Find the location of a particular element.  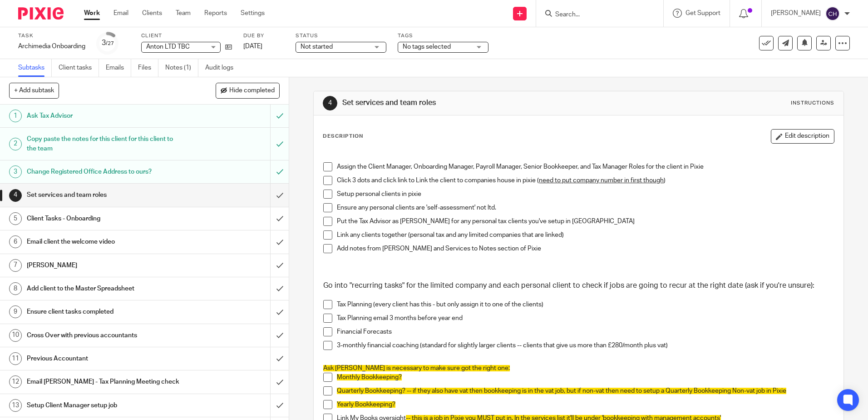

p: Setup personal clients in pixie is located at coordinates (585, 194).